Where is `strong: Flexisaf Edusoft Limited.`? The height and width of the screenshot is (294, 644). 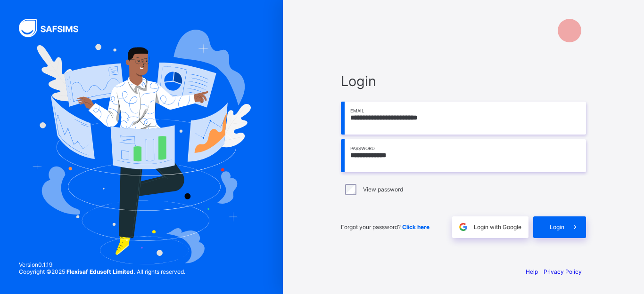 strong: Flexisaf Edusoft Limited. is located at coordinates (101, 272).